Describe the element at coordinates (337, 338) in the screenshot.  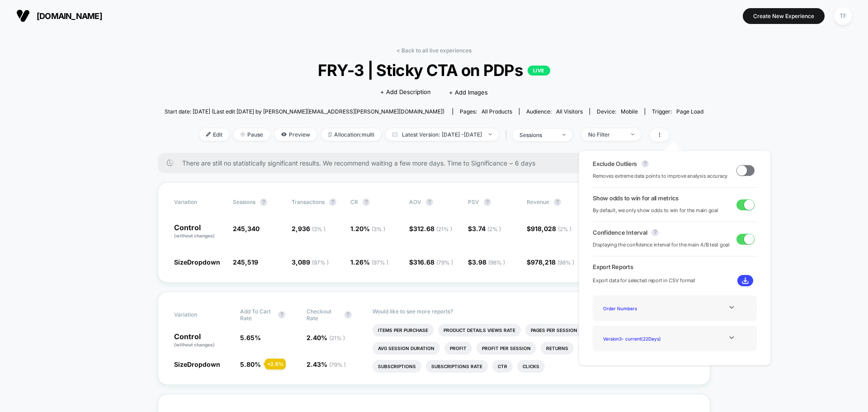
I see `span: ( 21 % )` at that location.